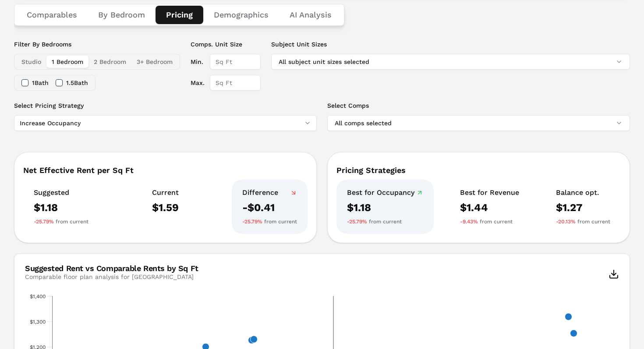 The width and height of the screenshot is (644, 349). I want to click on label: Min., so click(197, 62).